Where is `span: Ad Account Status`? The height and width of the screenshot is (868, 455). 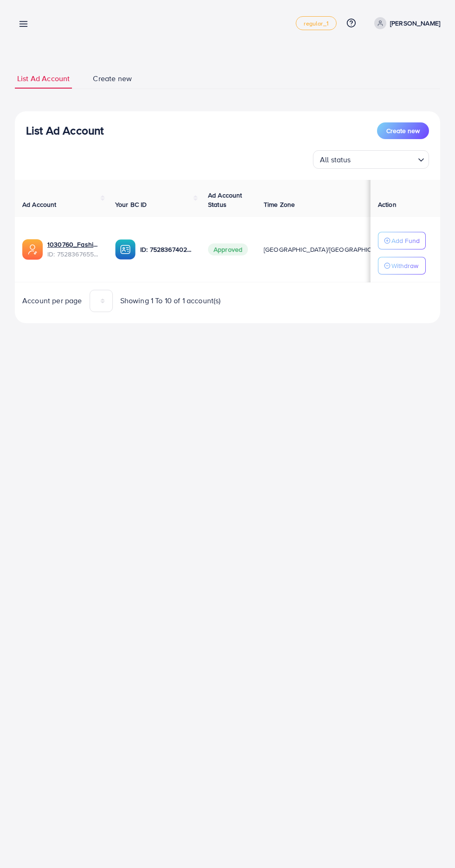
span: Ad Account Status is located at coordinates (225, 200).